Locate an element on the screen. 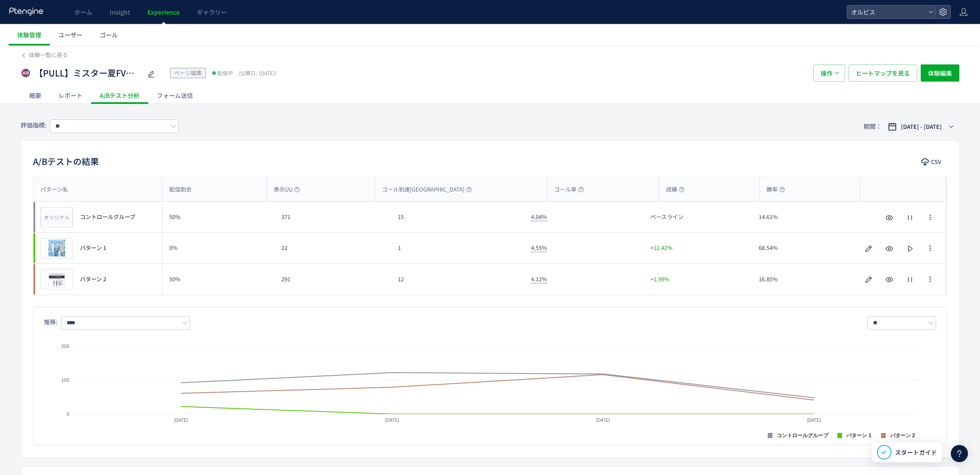  button: ヒートマップを見る is located at coordinates (883, 73).